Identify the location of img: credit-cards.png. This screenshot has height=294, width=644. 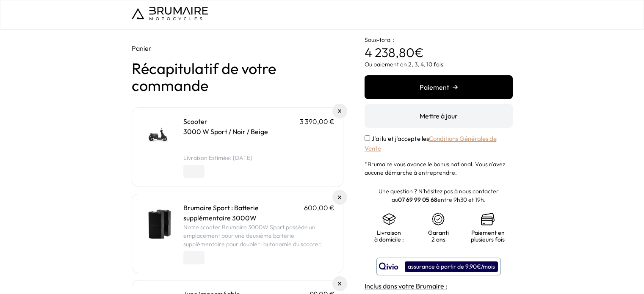
(488, 219).